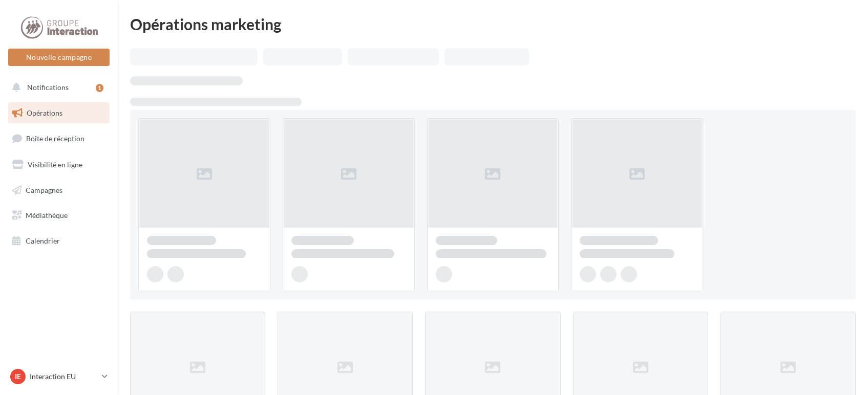  What do you see at coordinates (45, 113) in the screenshot?
I see `span: Opérations` at bounding box center [45, 113].